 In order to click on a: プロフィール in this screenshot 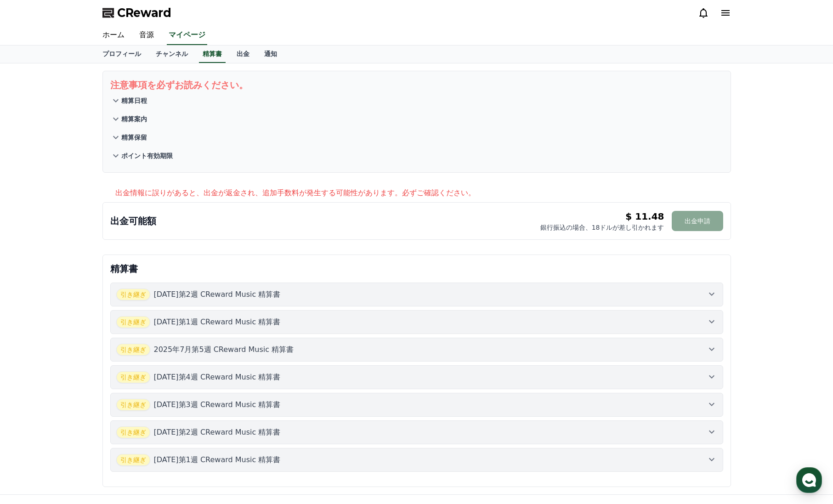, I will do `click(122, 54)`.